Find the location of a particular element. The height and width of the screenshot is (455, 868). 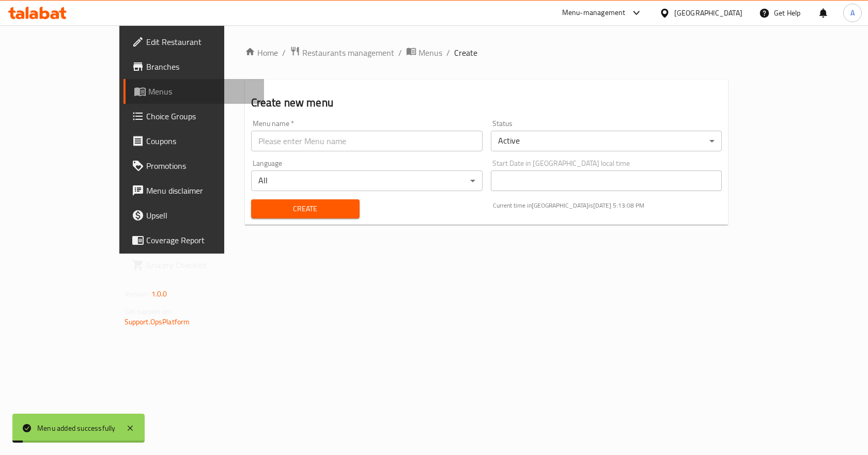

input: Please enter Menu name is located at coordinates (367, 141).